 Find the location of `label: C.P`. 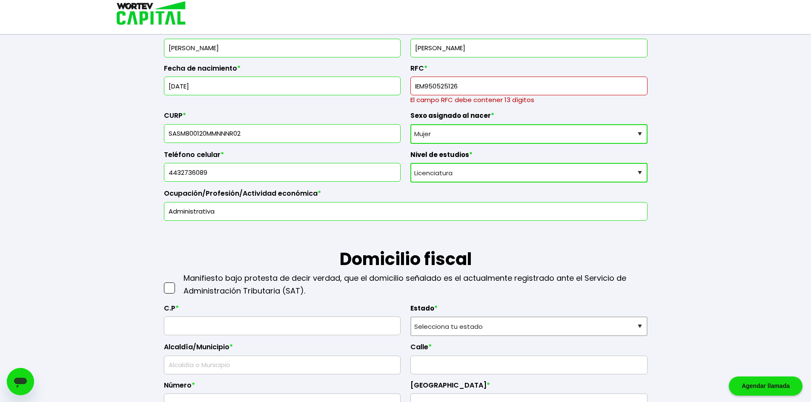

label: C.P is located at coordinates (282, 311).